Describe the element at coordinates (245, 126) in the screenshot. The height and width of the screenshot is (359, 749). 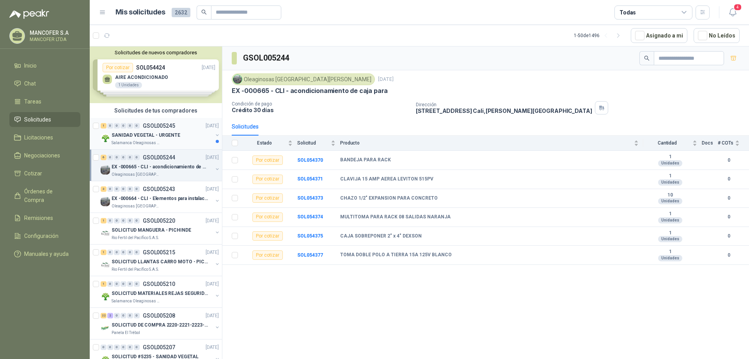
I see `div: Solicitudes` at that location.